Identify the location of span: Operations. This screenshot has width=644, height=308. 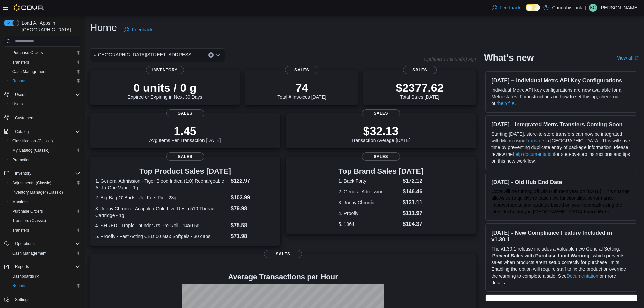
(46, 244).